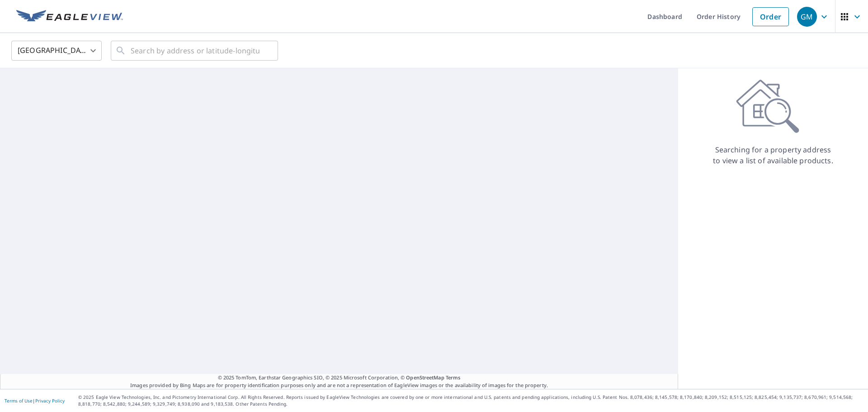 The image size is (868, 412). Describe the element at coordinates (425, 377) in the screenshot. I see `a: OpenStreetMap` at that location.